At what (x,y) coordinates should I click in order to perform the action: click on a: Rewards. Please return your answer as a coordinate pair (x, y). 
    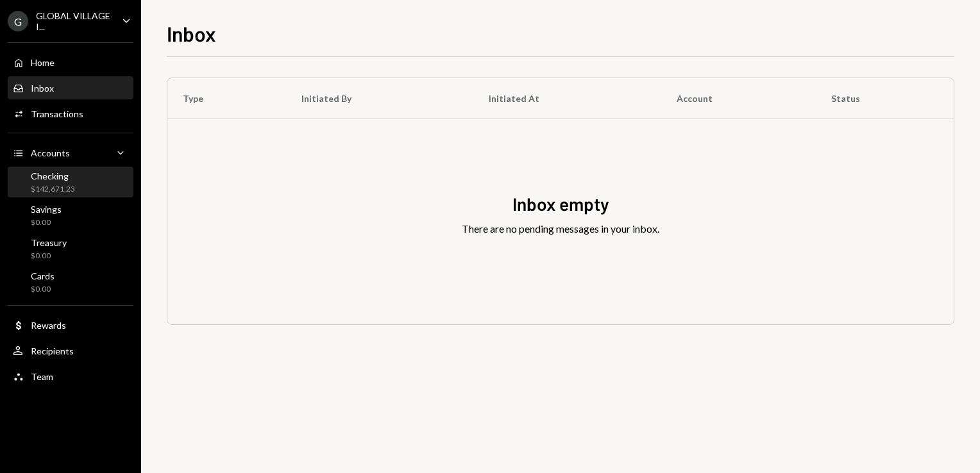
    Looking at the image, I should click on (70, 325).